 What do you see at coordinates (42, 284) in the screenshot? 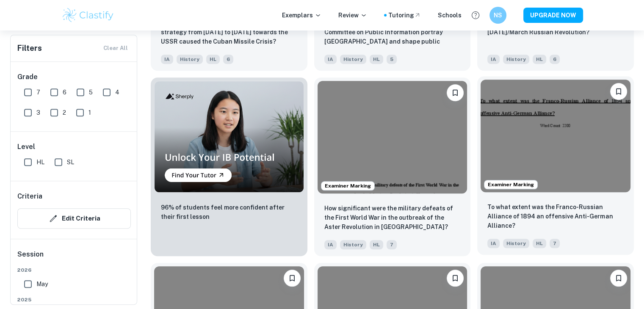
I see `span: May` at bounding box center [42, 284].